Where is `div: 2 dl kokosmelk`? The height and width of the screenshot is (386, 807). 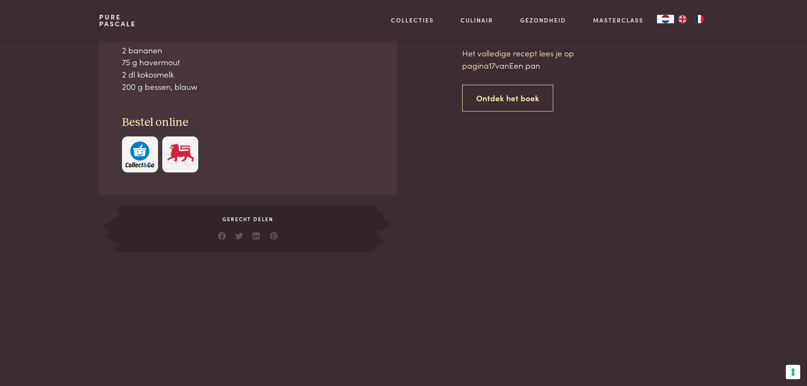 div: 2 dl kokosmelk is located at coordinates (248, 74).